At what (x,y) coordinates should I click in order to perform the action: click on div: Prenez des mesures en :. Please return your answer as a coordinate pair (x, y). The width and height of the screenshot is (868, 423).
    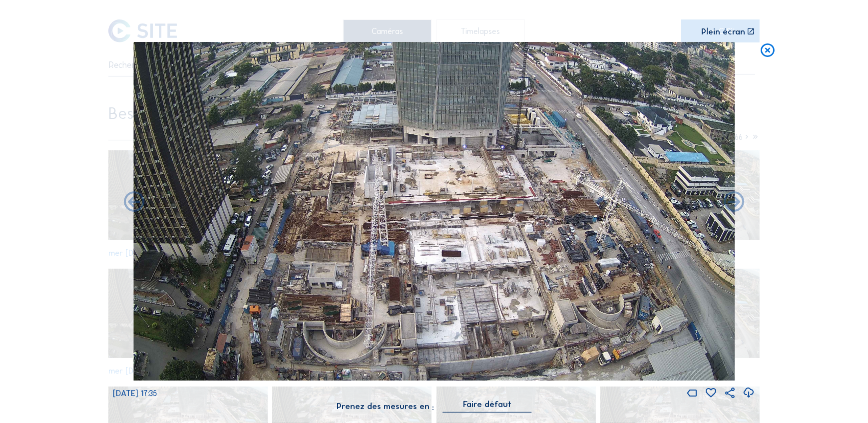
    Looking at the image, I should click on (385, 406).